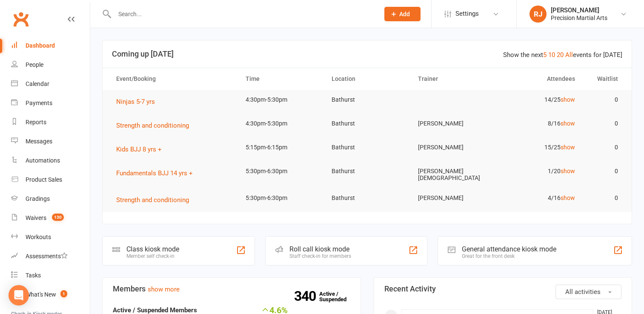  Describe the element at coordinates (540, 79) in the screenshot. I see `th: Attendees` at that location.